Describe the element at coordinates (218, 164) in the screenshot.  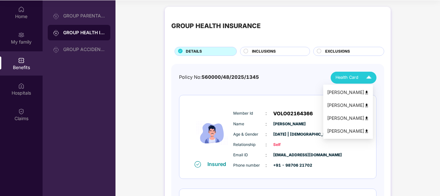
I see `div: Insured` at that location.